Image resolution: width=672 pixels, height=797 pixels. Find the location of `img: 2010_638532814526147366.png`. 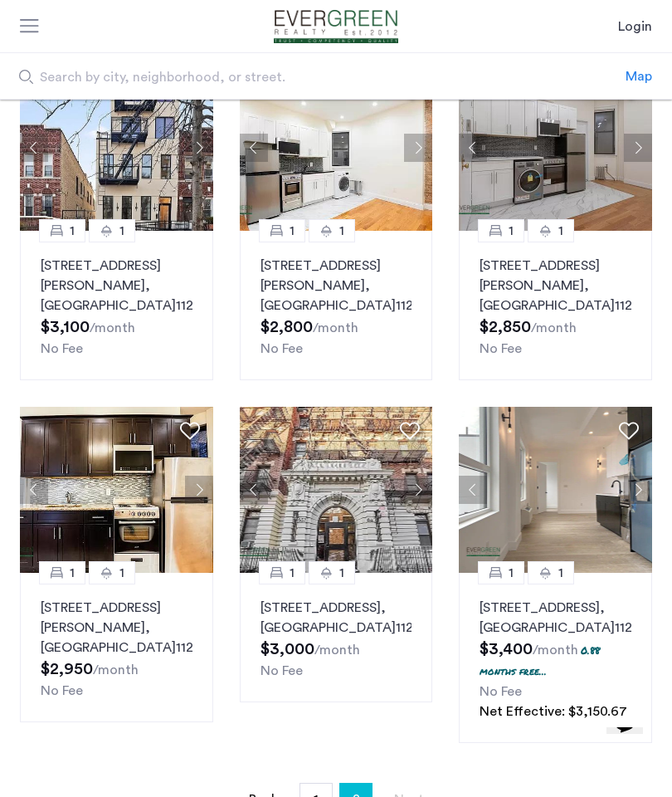

img: 2010_638532814526147366.png is located at coordinates (555, 147).